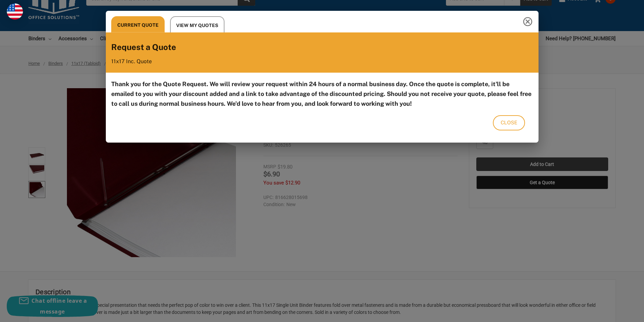  Describe the element at coordinates (197, 25) in the screenshot. I see `span: View My Quotes` at that location.